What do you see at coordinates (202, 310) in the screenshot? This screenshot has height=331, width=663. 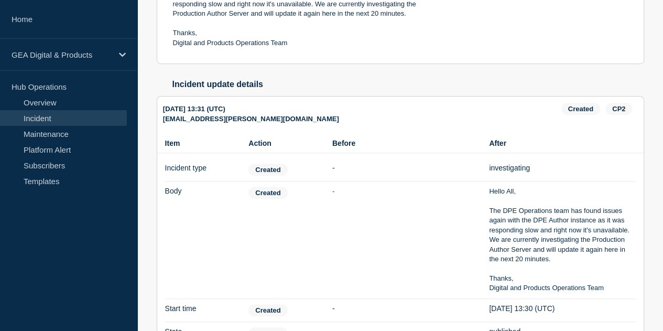 I see `div: Start time` at bounding box center [202, 310].